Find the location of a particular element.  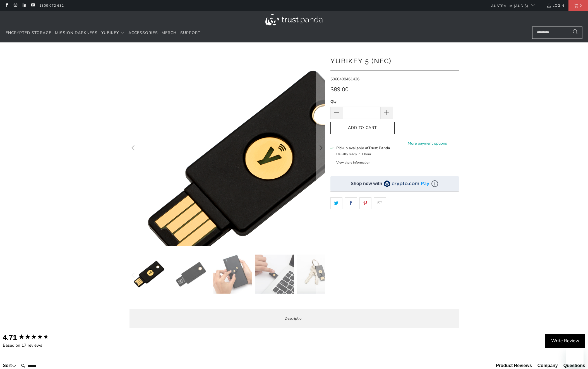

div: Overall product rating out of 5: 4.71 is located at coordinates (32, 337).